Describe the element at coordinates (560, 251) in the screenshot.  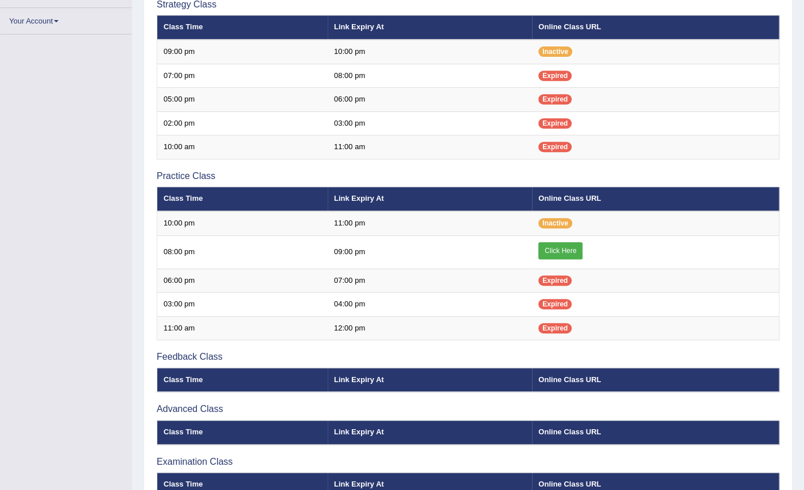
I see `a: Click Here` at that location.